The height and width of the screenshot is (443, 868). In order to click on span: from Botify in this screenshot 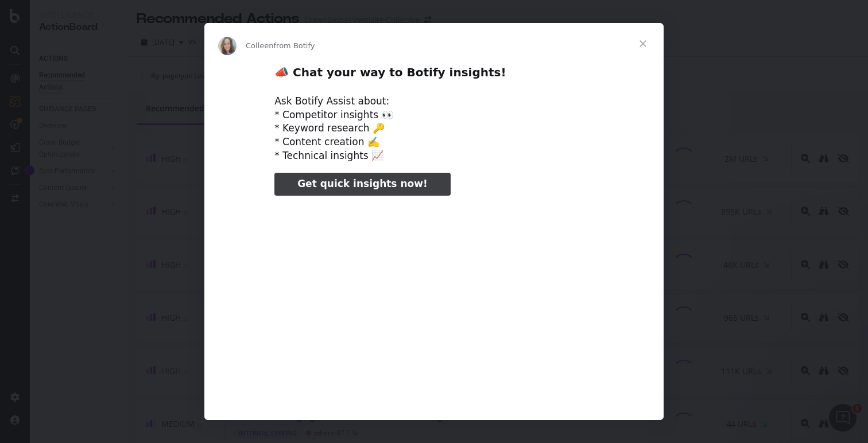, I will do `click(295, 46)`.